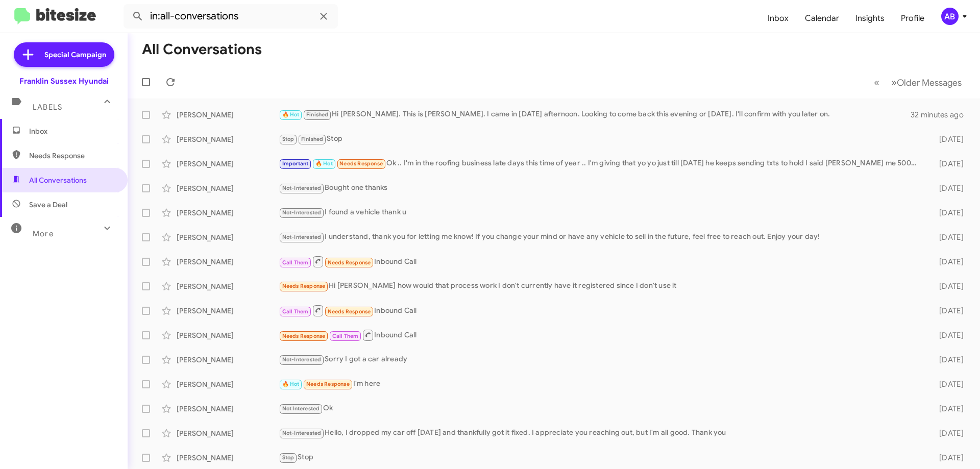 The height and width of the screenshot is (469, 980). What do you see at coordinates (950, 16) in the screenshot?
I see `div: AB` at bounding box center [950, 16].